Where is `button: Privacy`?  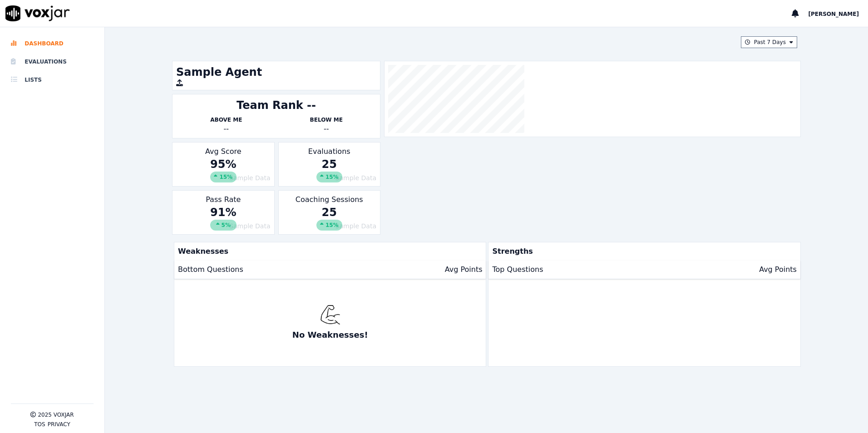
button: Privacy is located at coordinates (59, 424).